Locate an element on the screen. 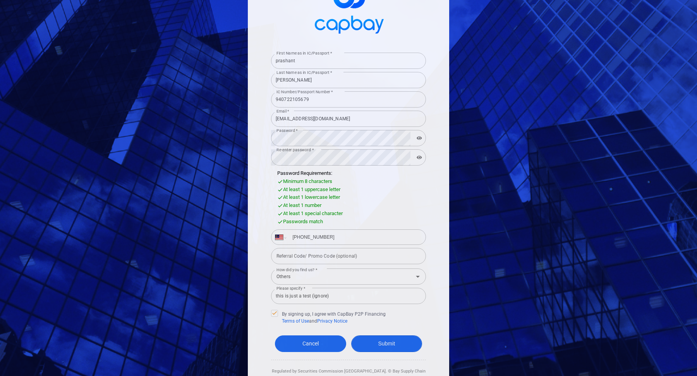 The image size is (697, 376). span: By signing up, I agree with CapBay P2P Financing and is located at coordinates (328, 317).